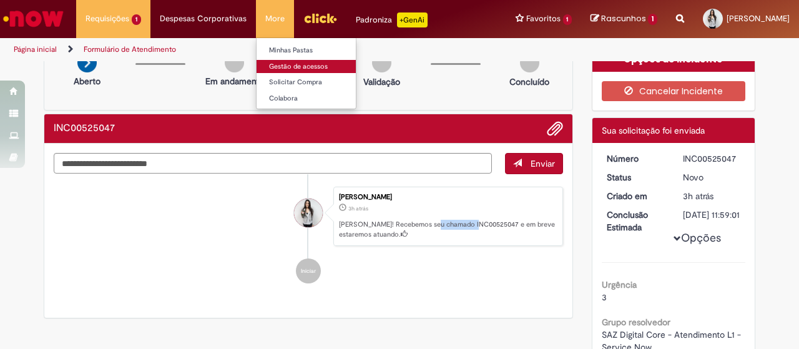 The height and width of the screenshot is (349, 799). What do you see at coordinates (619, 285) in the screenshot?
I see `b: Urgência` at bounding box center [619, 285].